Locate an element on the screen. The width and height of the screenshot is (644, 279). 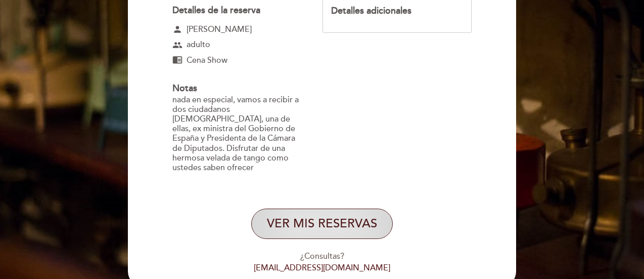
div: Notas is located at coordinates (238, 89).